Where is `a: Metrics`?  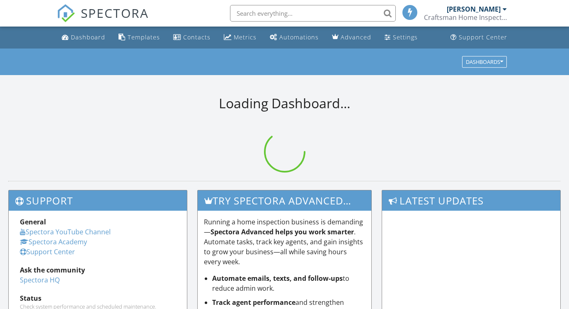 a: Metrics is located at coordinates (240, 37).